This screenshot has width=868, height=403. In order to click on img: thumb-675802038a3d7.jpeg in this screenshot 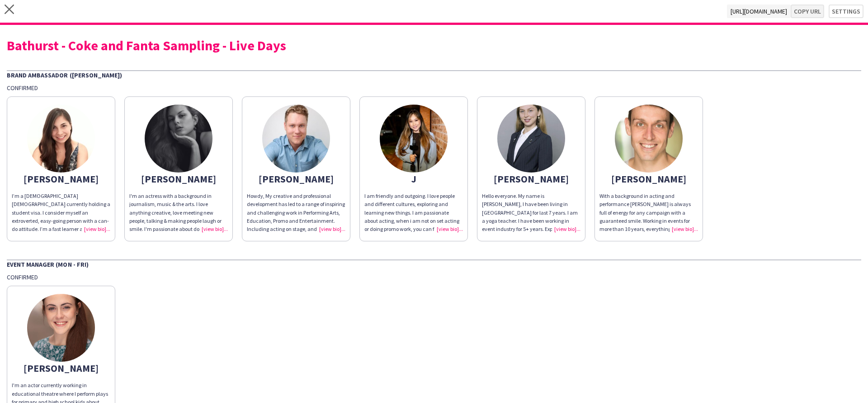, I will do `click(531, 138)`.